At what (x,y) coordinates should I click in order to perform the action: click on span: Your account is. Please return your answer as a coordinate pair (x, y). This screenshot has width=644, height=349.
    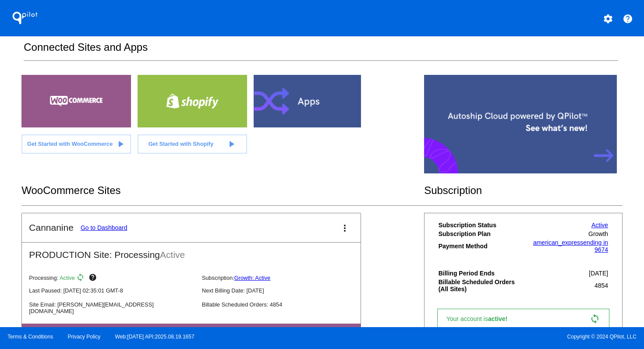
    Looking at the image, I should click on (481, 319).